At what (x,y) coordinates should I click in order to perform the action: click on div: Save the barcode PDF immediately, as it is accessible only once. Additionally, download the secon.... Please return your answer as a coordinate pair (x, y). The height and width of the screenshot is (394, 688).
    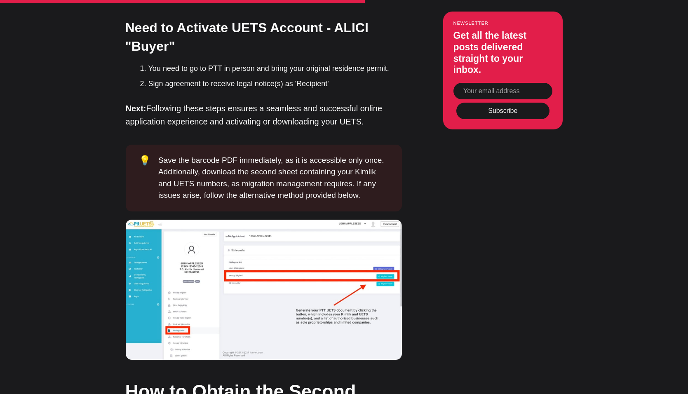
    Looking at the image, I should click on (273, 178).